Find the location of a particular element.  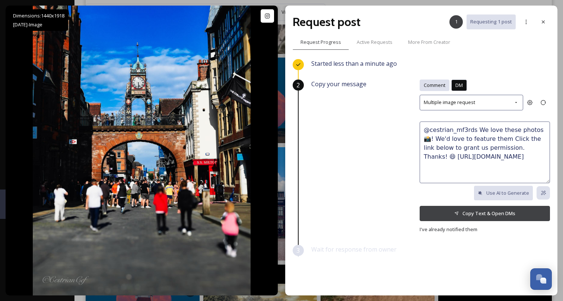

span: Request Progress is located at coordinates (320, 42).